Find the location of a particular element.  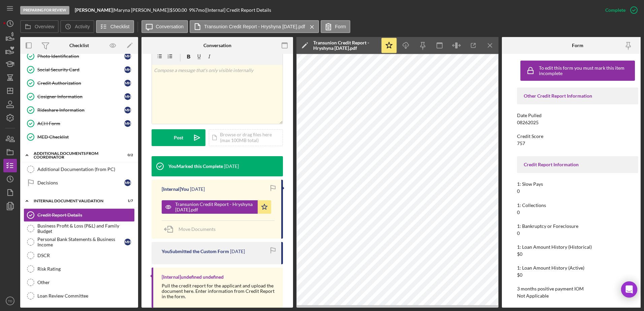

div: Business Profit & Loss (P&L) and Family Budget is located at coordinates (86, 228).